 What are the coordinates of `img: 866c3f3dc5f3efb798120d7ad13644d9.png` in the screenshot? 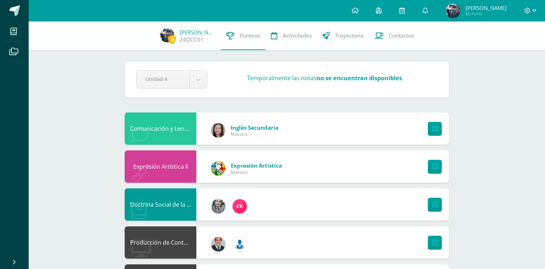 It's located at (240, 206).